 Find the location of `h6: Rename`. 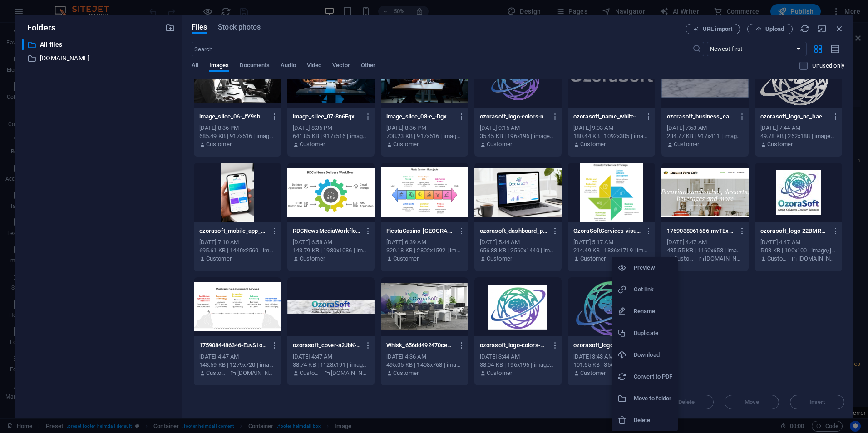

h6: Rename is located at coordinates (653, 312).